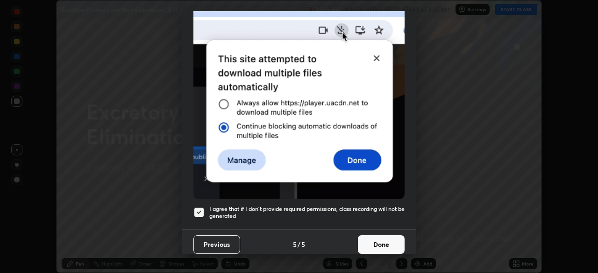 This screenshot has height=273, width=598. What do you see at coordinates (217, 245) in the screenshot?
I see `button: Previous` at bounding box center [217, 245].